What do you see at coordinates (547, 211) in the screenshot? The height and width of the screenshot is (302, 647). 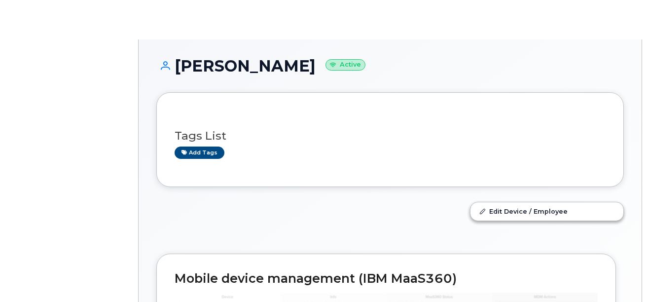 I see `a: Edit Device / Employee` at bounding box center [547, 211].